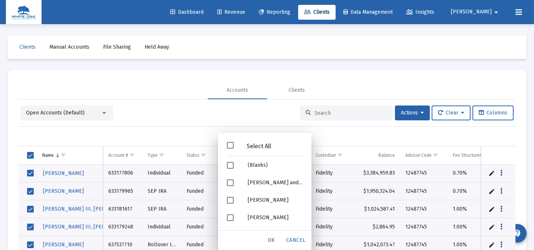  Describe the element at coordinates (419, 155) in the screenshot. I see `div: Advisor Code` at that location.